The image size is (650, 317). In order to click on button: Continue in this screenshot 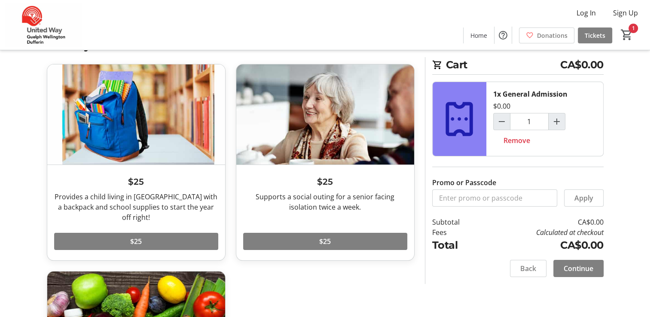, I will do `click(578, 269)`.